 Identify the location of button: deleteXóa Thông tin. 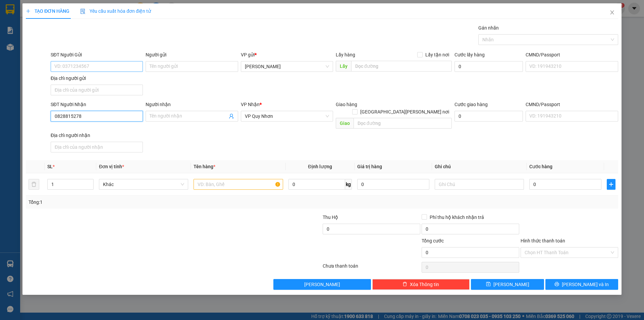
(421, 285).